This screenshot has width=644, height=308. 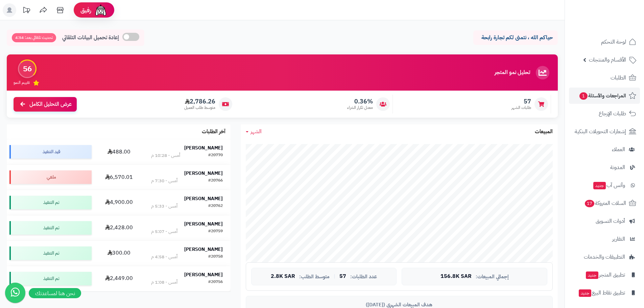 What do you see at coordinates (605, 42) in the screenshot?
I see `a: لوحة التحكم` at bounding box center [605, 42].